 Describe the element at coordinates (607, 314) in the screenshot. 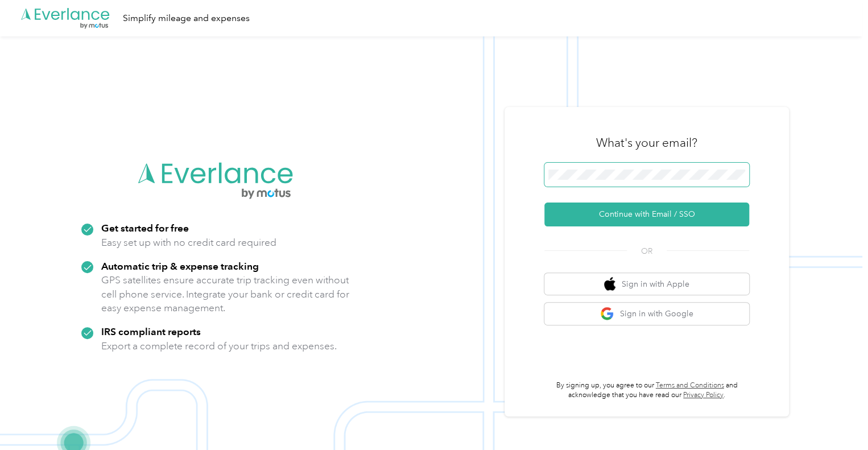

I see `img: google logo` at that location.